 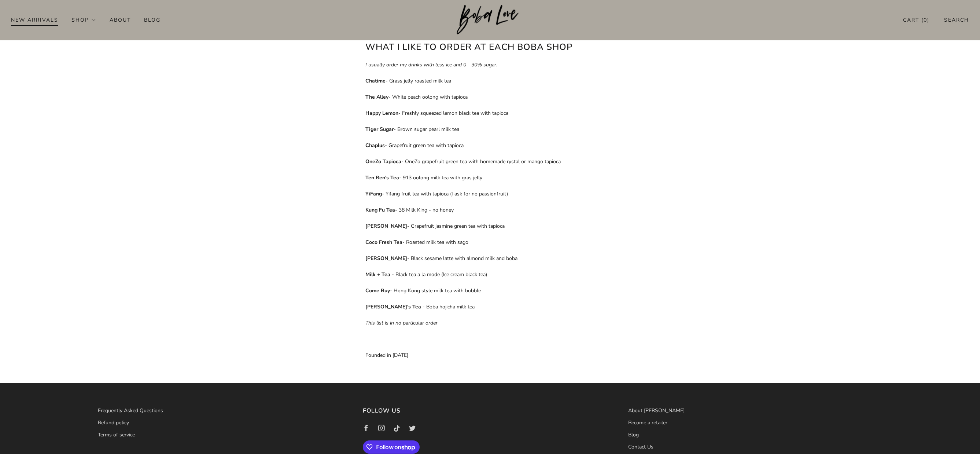 I want to click on a: New Arrivals, so click(x=34, y=20).